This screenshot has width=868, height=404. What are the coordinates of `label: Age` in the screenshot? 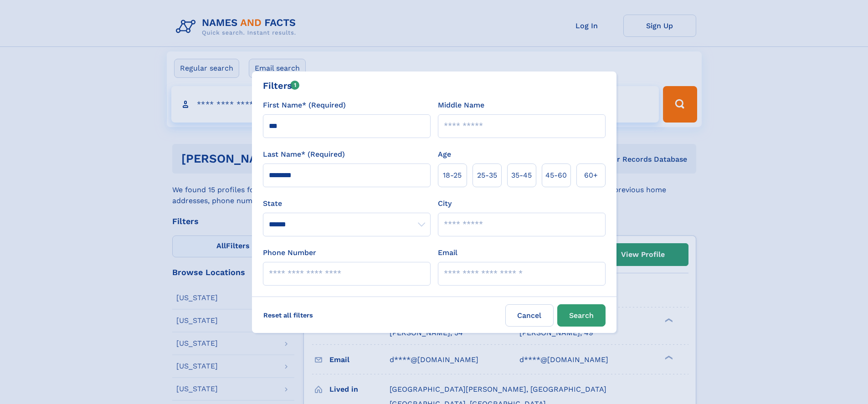 It's located at (444, 155).